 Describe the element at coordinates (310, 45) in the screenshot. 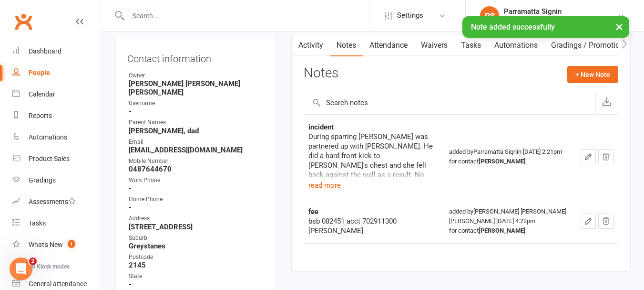

I see `a: Activity` at that location.